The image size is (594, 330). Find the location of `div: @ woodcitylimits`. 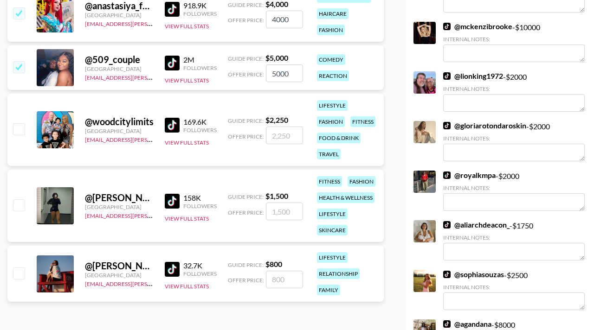

div: @ woodcitylimits is located at coordinates (119, 122).